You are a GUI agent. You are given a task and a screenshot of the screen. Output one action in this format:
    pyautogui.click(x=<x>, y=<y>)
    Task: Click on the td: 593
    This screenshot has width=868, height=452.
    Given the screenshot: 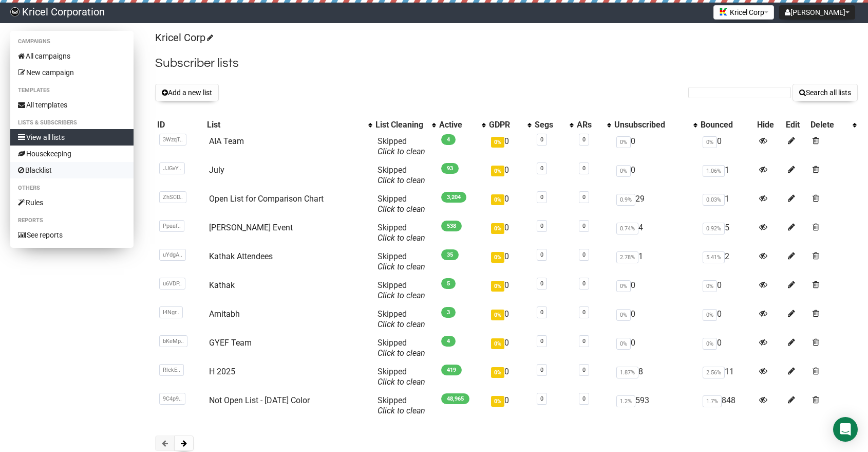 What is the action you would take?
    pyautogui.click(x=656, y=406)
    